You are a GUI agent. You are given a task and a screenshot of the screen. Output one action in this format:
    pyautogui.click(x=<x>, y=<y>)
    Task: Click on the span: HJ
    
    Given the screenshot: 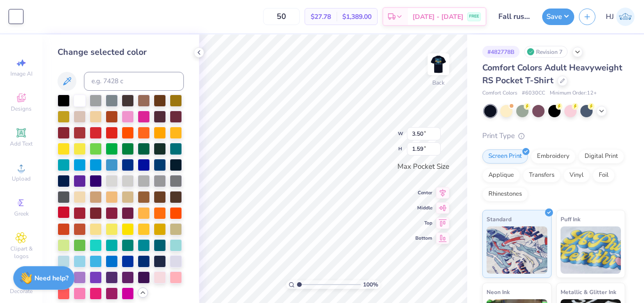 What is the action you would take?
    pyautogui.click(x=609, y=17)
    